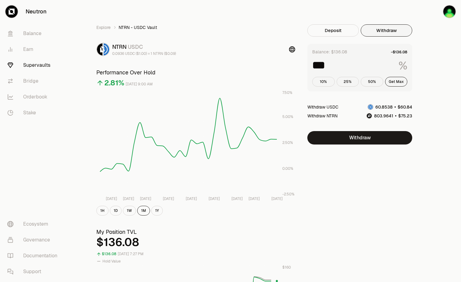 Image resolution: width=461 pixels, height=282 pixels. What do you see at coordinates (34, 113) in the screenshot?
I see `a: Stake` at bounding box center [34, 113].